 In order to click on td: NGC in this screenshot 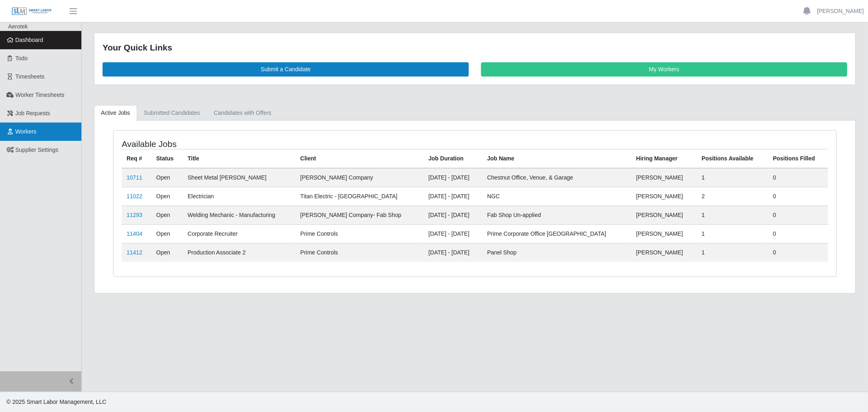, I will do `click(557, 196)`.